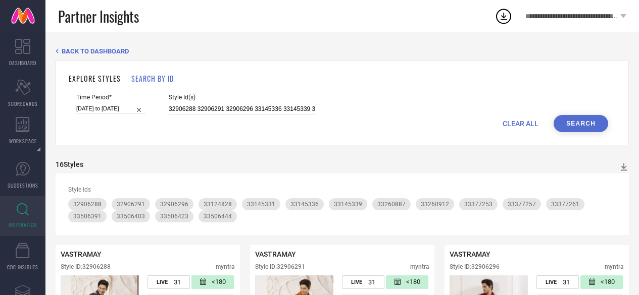  Describe the element at coordinates (242, 97) in the screenshot. I see `span: Style Id(s)` at that location.